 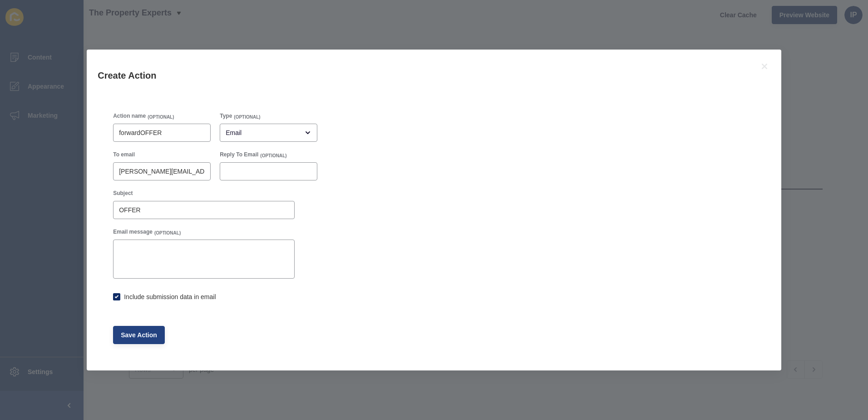 What do you see at coordinates (225, 116) in the screenshot?
I see `label: Type` at bounding box center [225, 116].